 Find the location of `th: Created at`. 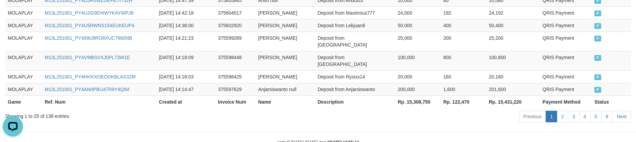

th: Created at is located at coordinates (186, 101).